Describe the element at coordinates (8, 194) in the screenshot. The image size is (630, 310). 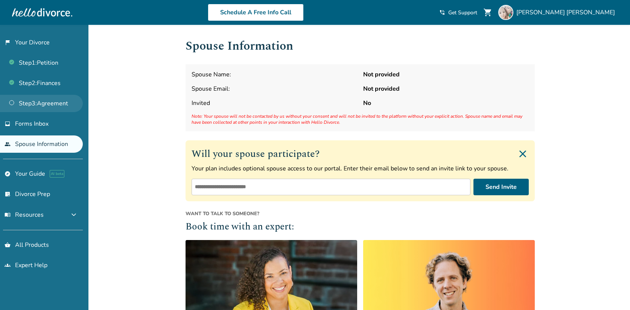
I see `span: list_alt_check` at that location.